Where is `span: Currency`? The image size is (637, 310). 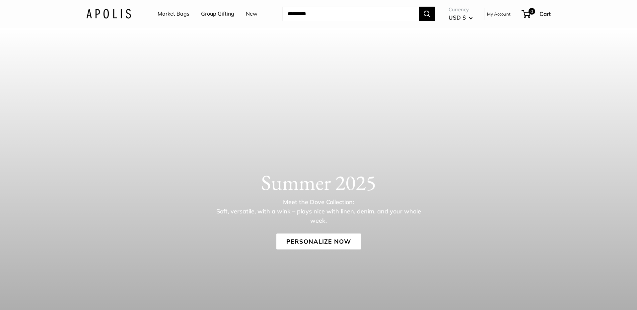
span: Currency is located at coordinates (460, 10).